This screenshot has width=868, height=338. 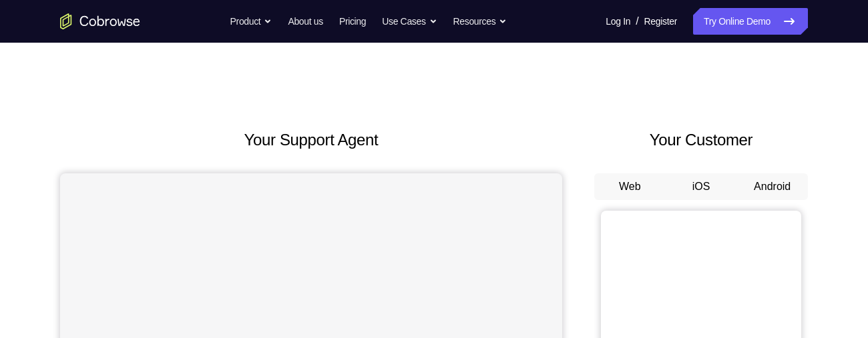 What do you see at coordinates (618, 21) in the screenshot?
I see `a: Log In` at bounding box center [618, 21].